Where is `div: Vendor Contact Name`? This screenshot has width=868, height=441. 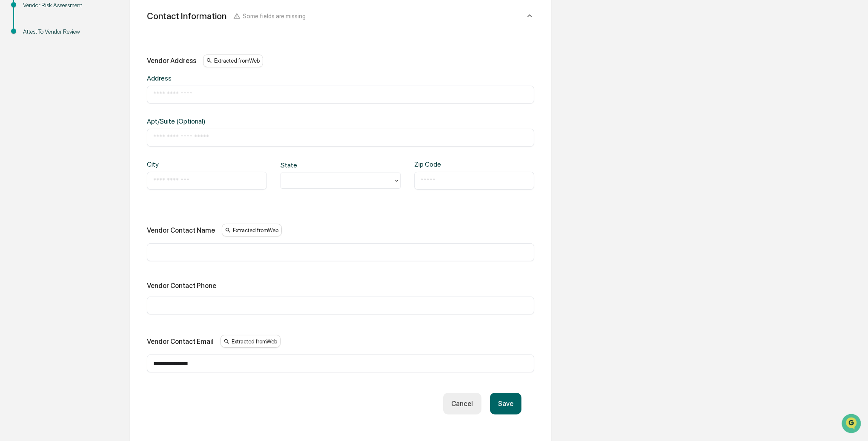
div: Vendor Contact Name is located at coordinates (181, 230).